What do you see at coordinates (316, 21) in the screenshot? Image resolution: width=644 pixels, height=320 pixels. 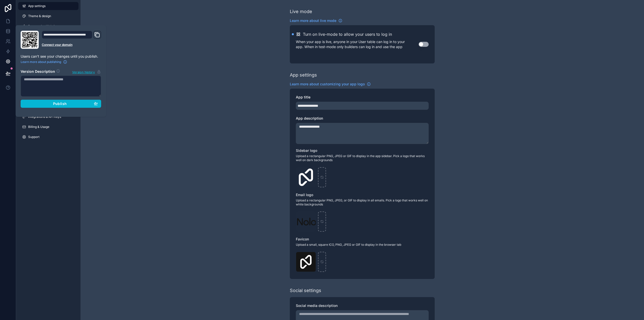 I see `a: Learn more about live mode` at bounding box center [316, 21].